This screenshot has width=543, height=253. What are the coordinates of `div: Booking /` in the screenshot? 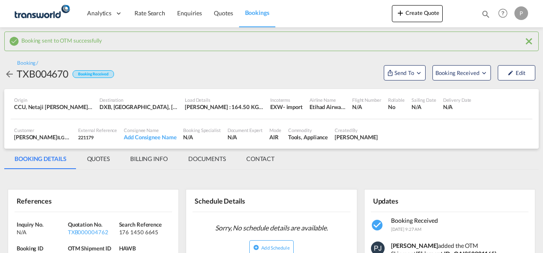 It's located at (27, 63).